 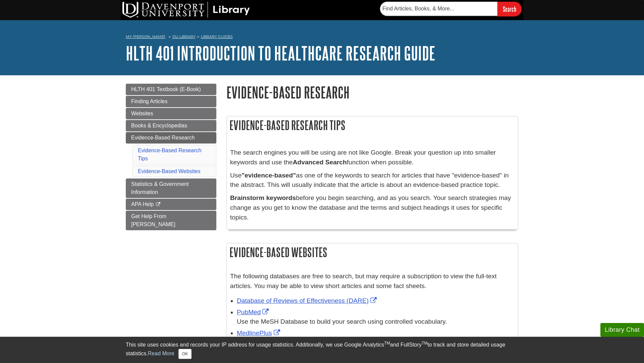 I want to click on a: Evidence-Based Websites, so click(x=169, y=171).